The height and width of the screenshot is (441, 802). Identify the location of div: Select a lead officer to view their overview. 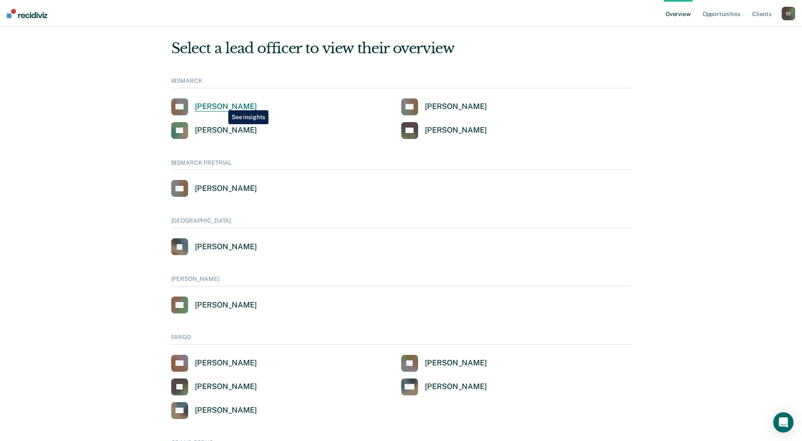
(401, 48).